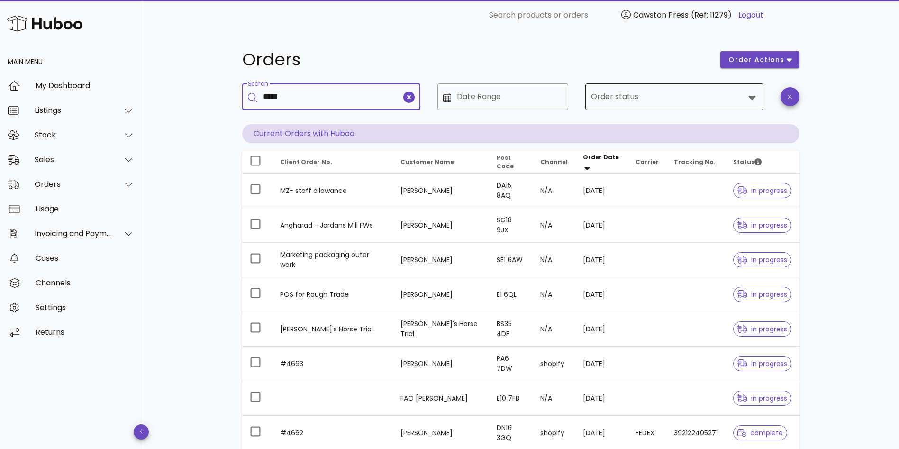 The image size is (899, 449). I want to click on label: Search, so click(258, 84).